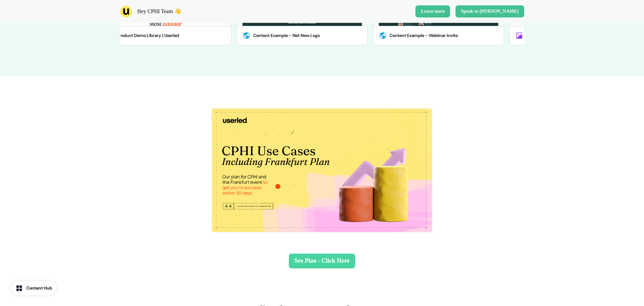  What do you see at coordinates (39, 289) in the screenshot?
I see `div: Content Hub` at bounding box center [39, 289].